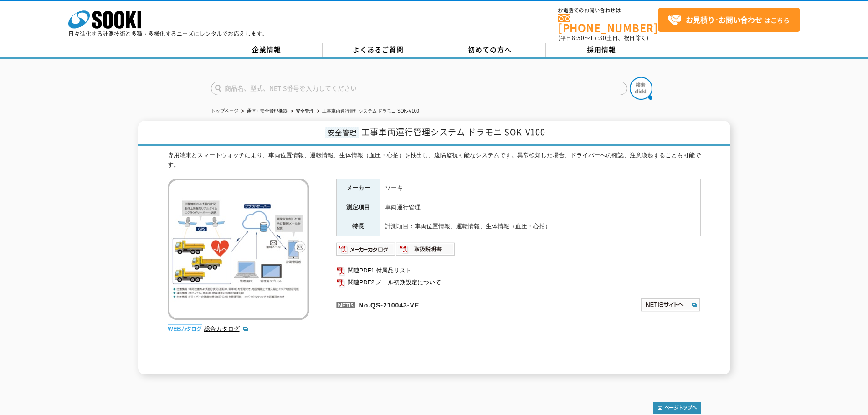 This screenshot has height=415, width=868. I want to click on img: 工事車両運行管理システム ドラモニ SOK-V100, so click(238, 249).